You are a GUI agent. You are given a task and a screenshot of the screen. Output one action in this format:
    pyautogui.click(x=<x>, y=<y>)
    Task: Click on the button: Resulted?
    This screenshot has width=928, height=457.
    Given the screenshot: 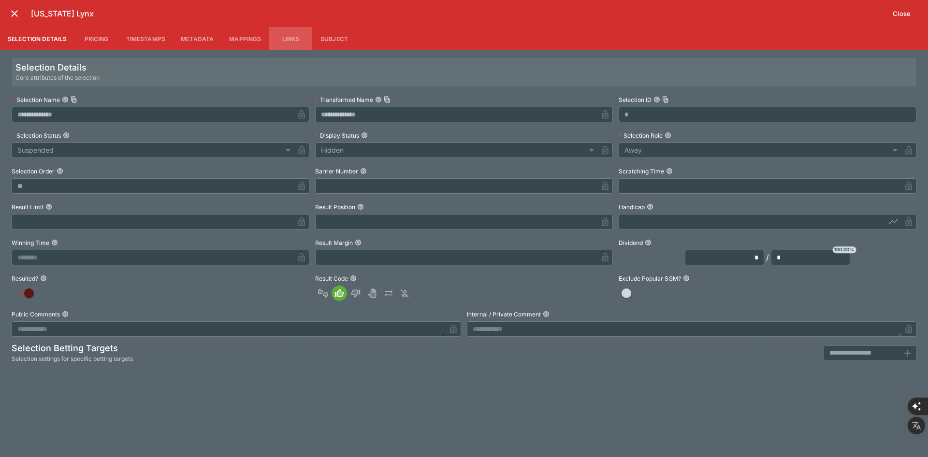 What is the action you would take?
    pyautogui.click(x=44, y=279)
    